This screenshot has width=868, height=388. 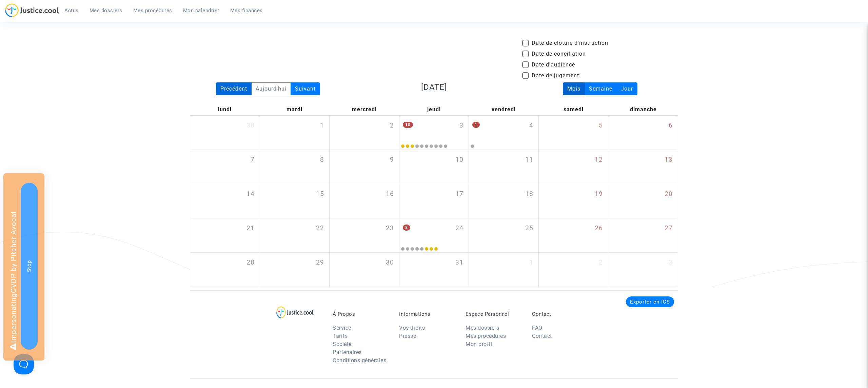 What do you see at coordinates (529, 194) in the screenshot?
I see `span: 18` at bounding box center [529, 194].